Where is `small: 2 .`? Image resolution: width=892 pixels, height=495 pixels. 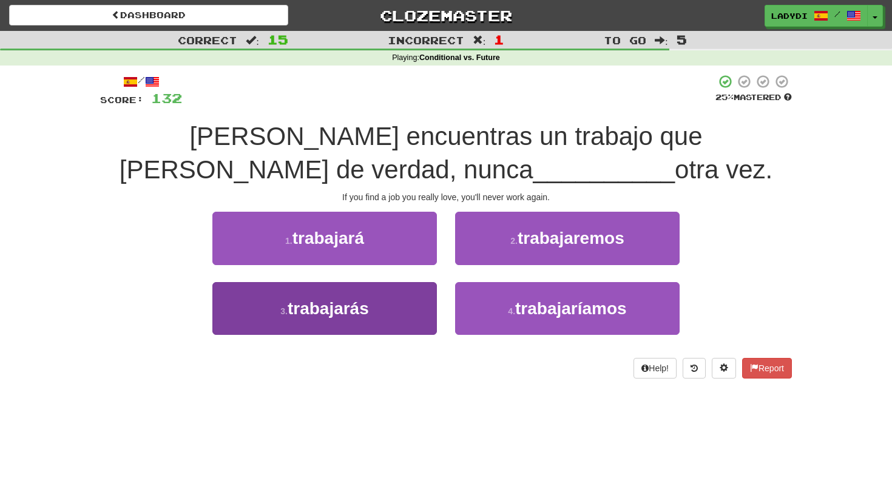 small: 2 . is located at coordinates (514, 241).